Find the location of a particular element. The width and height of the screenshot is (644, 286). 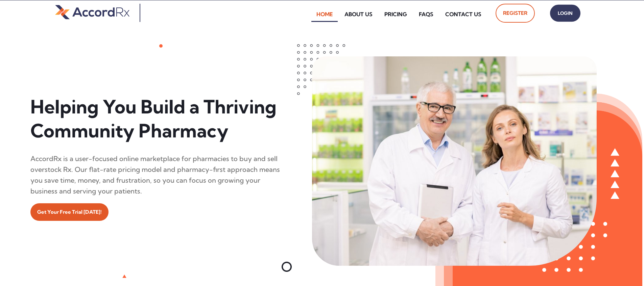

a: Login is located at coordinates (565, 13).